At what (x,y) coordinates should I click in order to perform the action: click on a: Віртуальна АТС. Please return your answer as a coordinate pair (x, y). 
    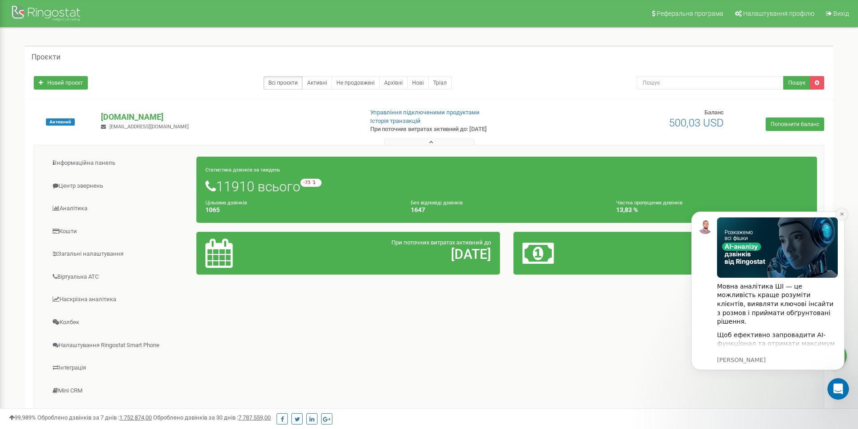
    Looking at the image, I should click on (119, 277).